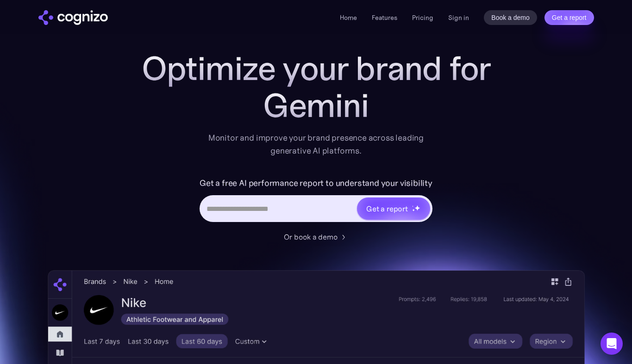  Describe the element at coordinates (316, 237) in the screenshot. I see `a: Or book a demo` at that location.